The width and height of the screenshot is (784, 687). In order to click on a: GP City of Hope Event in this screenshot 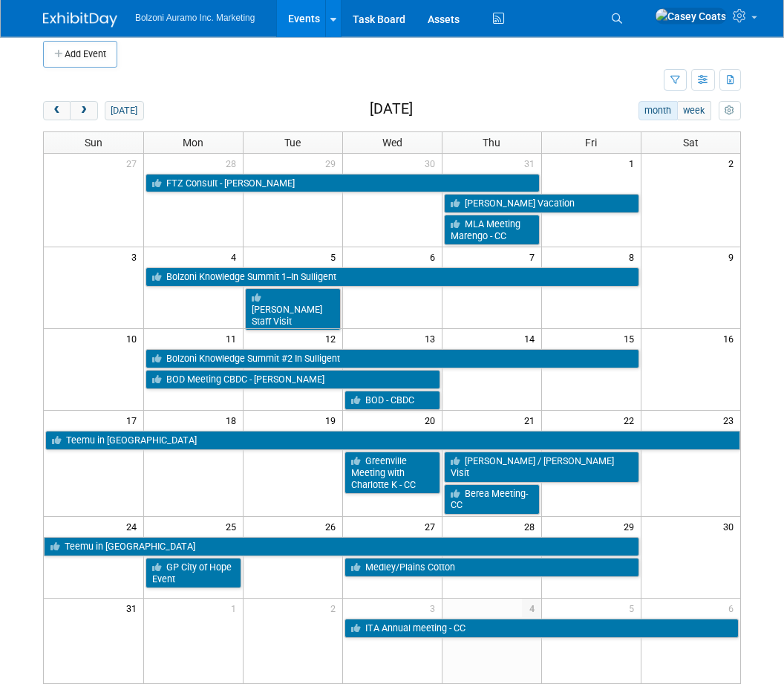, I will do `click(193, 573)`.